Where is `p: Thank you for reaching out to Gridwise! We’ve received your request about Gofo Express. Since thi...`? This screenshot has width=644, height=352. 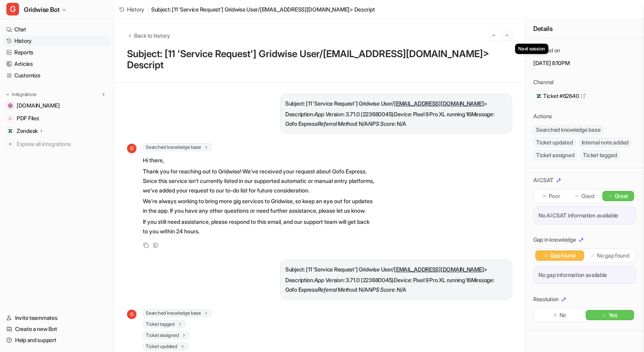
p: Thank you for reaching out to Gridwise! We’ve received your request about Gofo Express. Since thi... is located at coordinates (259, 181).